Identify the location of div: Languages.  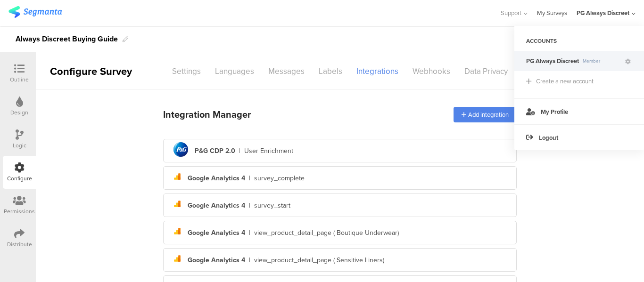
(235, 71).